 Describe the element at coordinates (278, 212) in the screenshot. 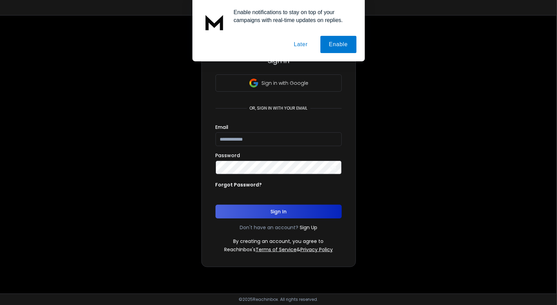

I see `button: Sign In` at that location.